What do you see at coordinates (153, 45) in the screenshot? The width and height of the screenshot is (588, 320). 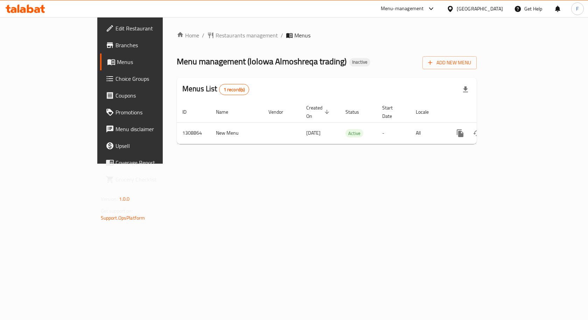 I see `span: Branches` at bounding box center [153, 45].